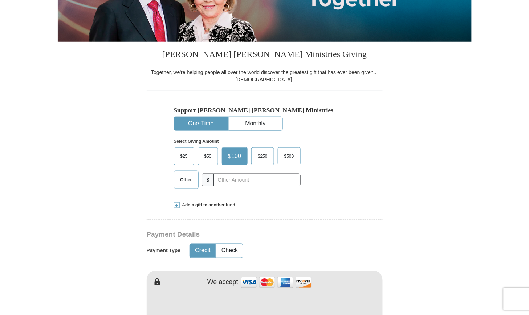 The height and width of the screenshot is (315, 529). I want to click on button: Monthly, so click(256, 124).